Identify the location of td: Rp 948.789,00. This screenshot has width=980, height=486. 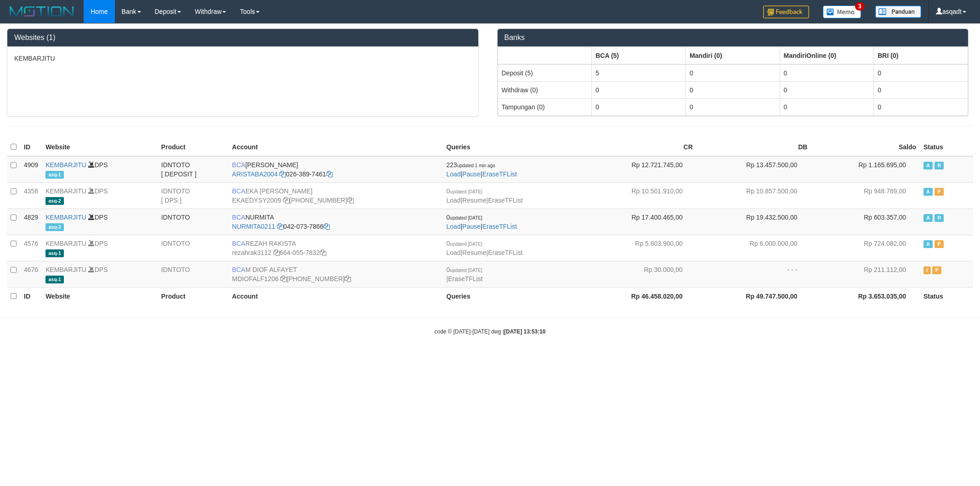
(866, 195).